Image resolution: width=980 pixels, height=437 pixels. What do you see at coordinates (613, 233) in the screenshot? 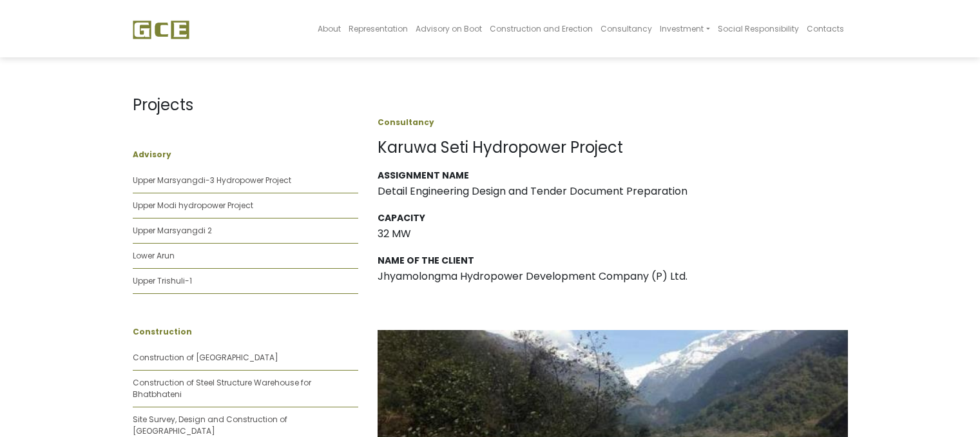
I see `h3: 32 MW` at bounding box center [613, 233].